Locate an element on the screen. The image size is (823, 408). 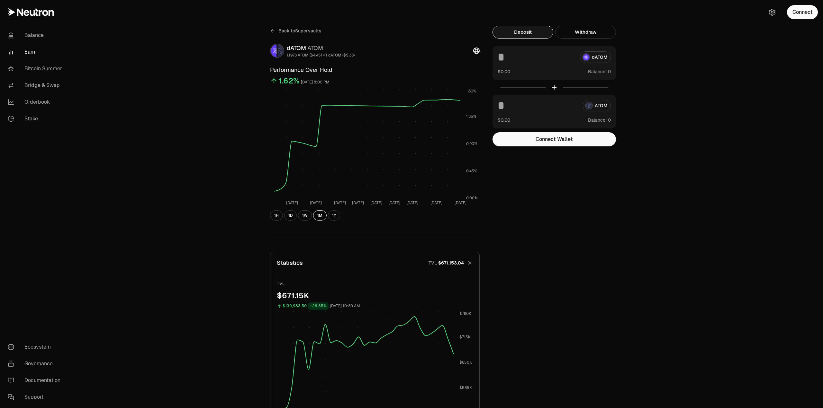
button: 1H is located at coordinates (276, 216).